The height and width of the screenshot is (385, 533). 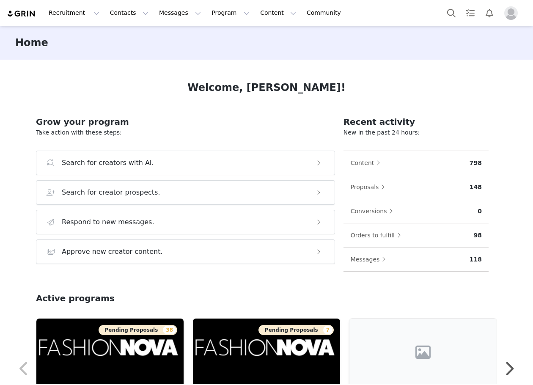 What do you see at coordinates (452, 13) in the screenshot?
I see `button: Search` at bounding box center [452, 13].